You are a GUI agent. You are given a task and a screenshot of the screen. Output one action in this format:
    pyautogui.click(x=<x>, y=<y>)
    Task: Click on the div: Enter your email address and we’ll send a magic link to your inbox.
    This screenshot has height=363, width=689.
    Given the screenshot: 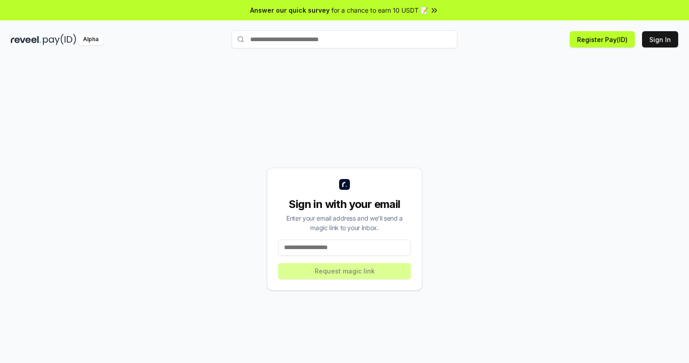 What is the action you would take?
    pyautogui.click(x=345, y=223)
    